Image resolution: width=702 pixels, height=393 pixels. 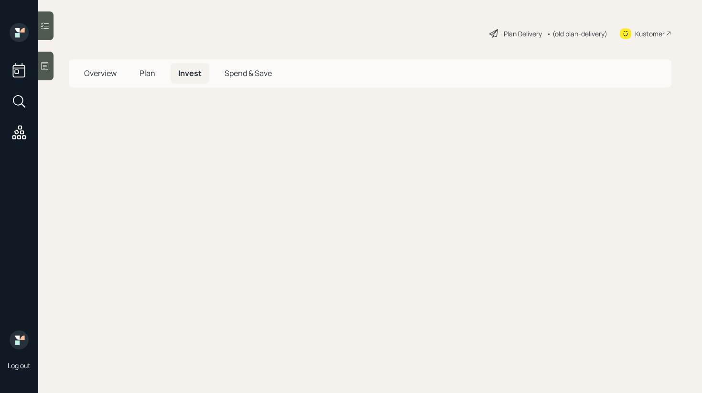 What do you see at coordinates (100, 73) in the screenshot?
I see `span: Overview` at bounding box center [100, 73].